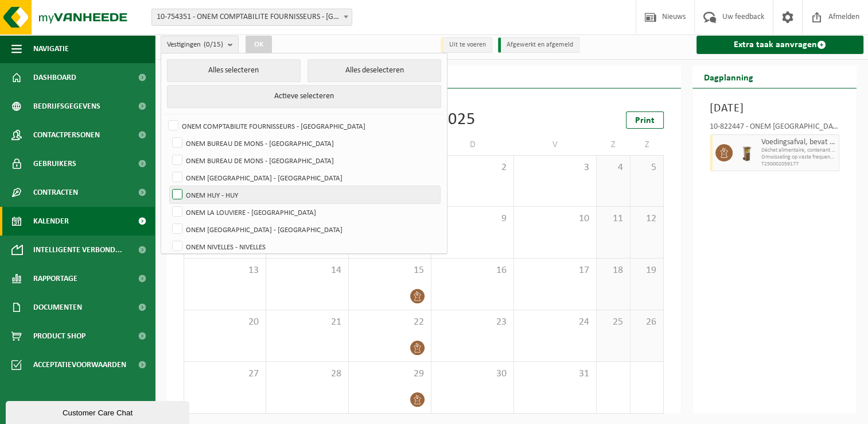  What do you see at coordinates (54, 78) in the screenshot?
I see `span: Dashboard` at bounding box center [54, 78].